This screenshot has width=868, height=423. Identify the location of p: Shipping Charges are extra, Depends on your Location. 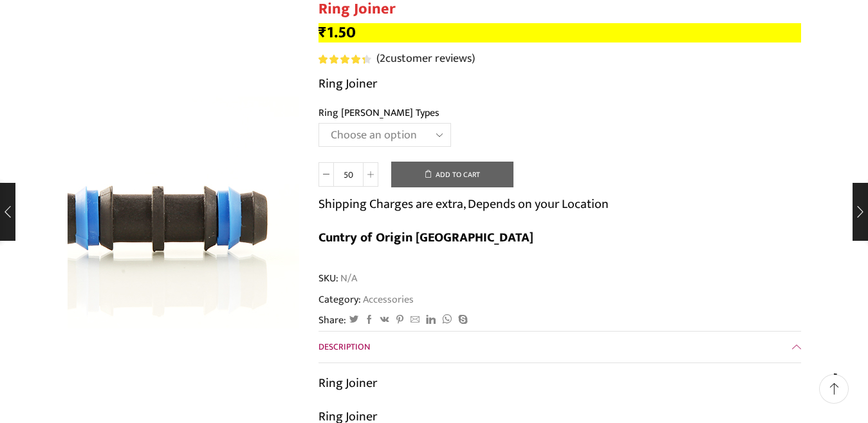
(463, 204).